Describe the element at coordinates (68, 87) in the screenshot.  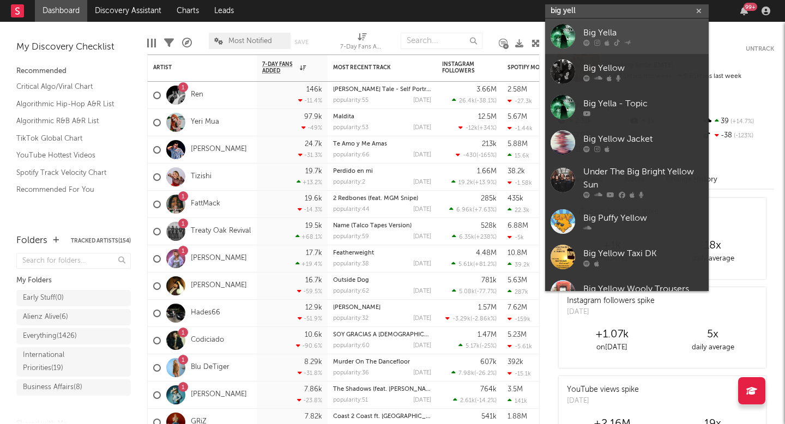
I see `a: Critical Algo/Viral Chart` at that location.